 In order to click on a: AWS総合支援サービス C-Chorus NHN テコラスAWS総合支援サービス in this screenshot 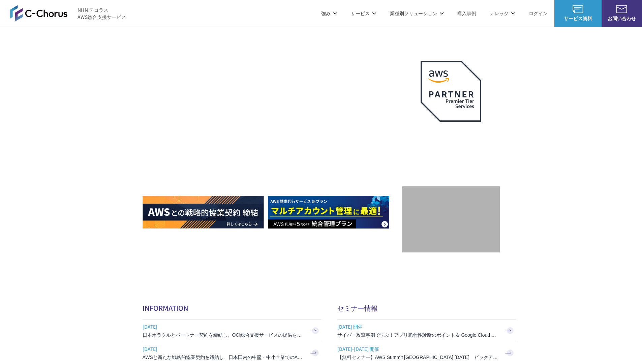, I will do `click(68, 13)`.